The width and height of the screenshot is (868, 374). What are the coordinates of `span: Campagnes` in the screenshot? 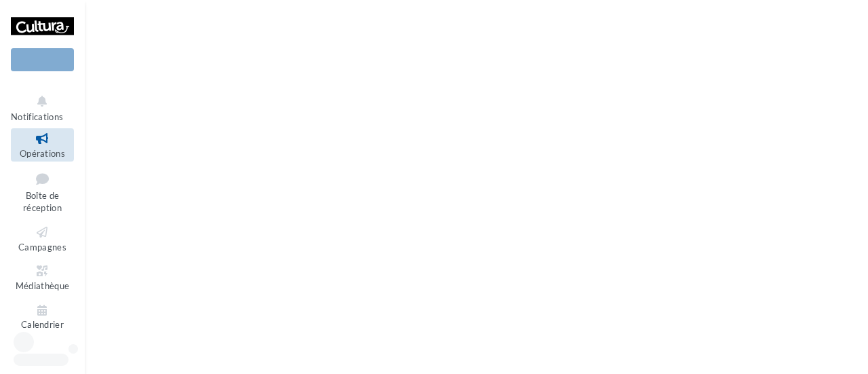 It's located at (42, 246).